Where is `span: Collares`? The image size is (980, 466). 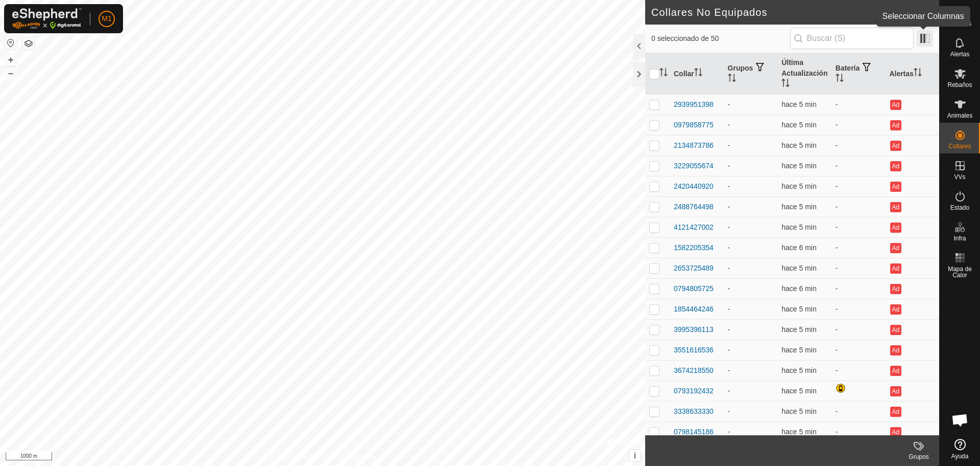
span: Collares is located at coordinates (960, 146).